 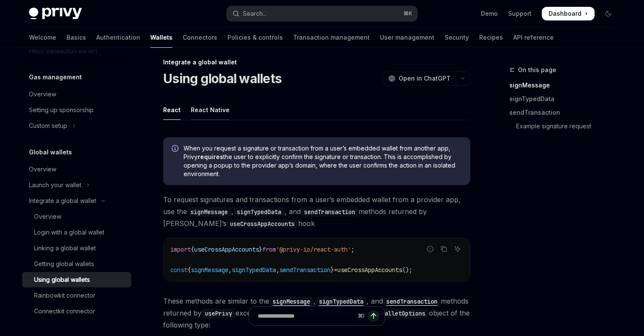 What do you see at coordinates (77, 126) in the screenshot?
I see `button: Toggle Custom setup section` at bounding box center [77, 126].